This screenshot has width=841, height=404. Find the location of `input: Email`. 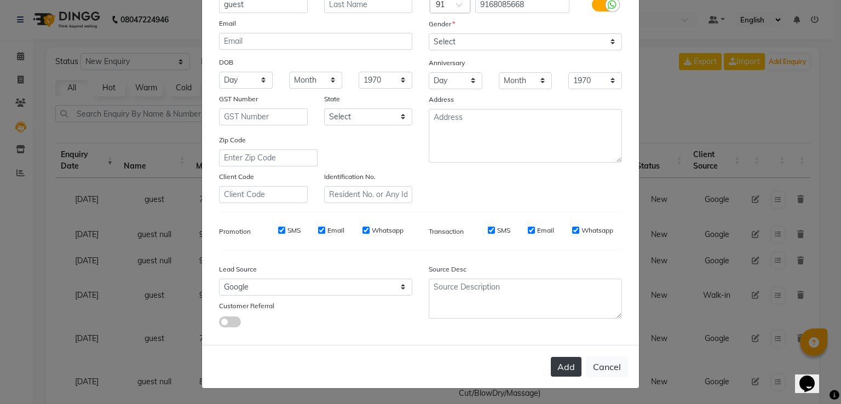

input: Email is located at coordinates (315, 41).